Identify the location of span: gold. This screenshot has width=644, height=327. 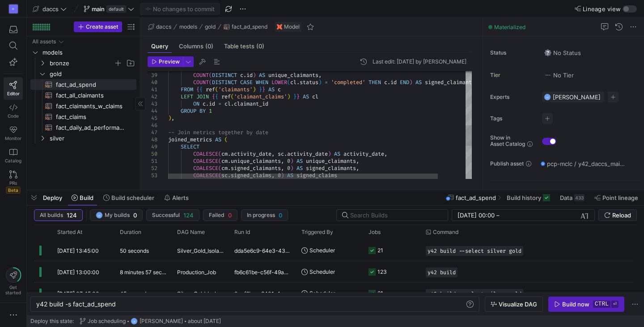
(210, 27).